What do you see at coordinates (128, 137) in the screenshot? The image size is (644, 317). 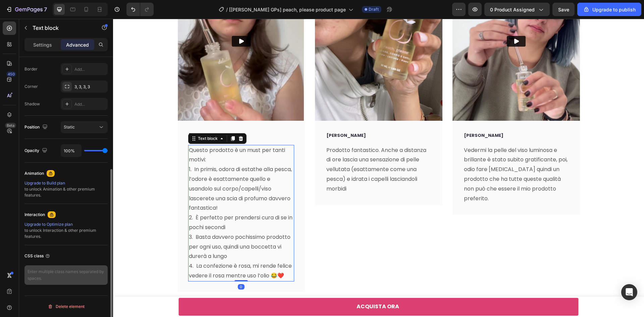 I see `p: Questo prodotto è un must per tanti motivi:` at bounding box center [128, 137].